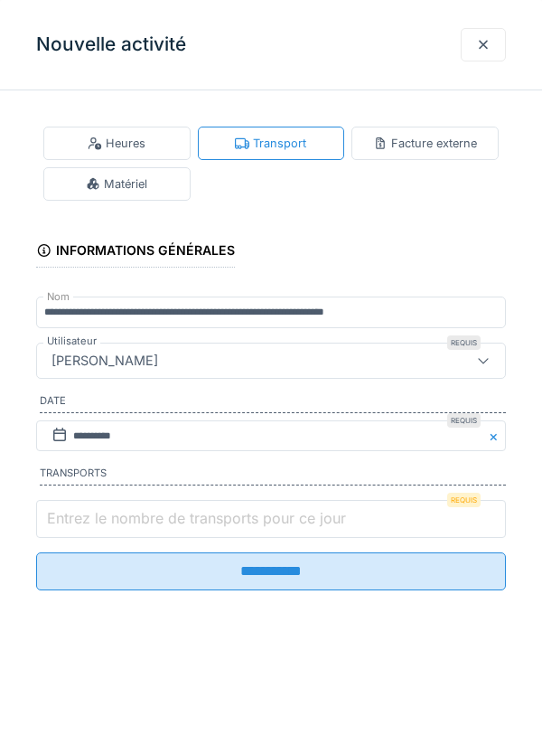 The height and width of the screenshot is (745, 542). Describe the element at coordinates (58, 296) in the screenshot. I see `label: Nom` at that location.